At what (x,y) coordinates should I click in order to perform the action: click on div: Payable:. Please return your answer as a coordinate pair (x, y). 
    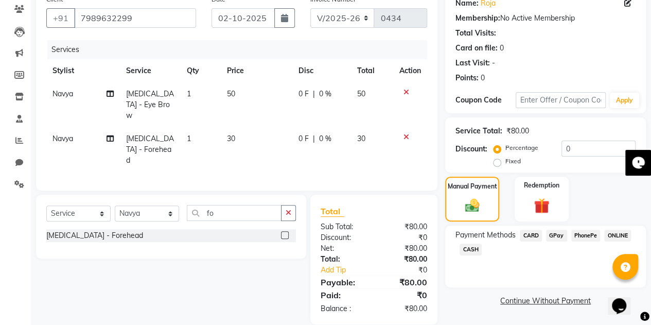
    Looking at the image, I should click on (343, 282).